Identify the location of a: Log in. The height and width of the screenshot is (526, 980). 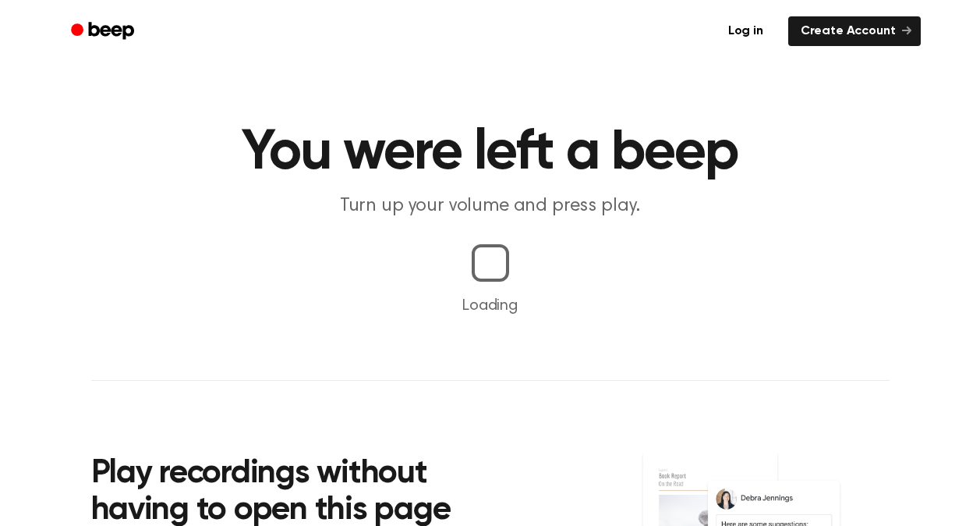
(745, 32).